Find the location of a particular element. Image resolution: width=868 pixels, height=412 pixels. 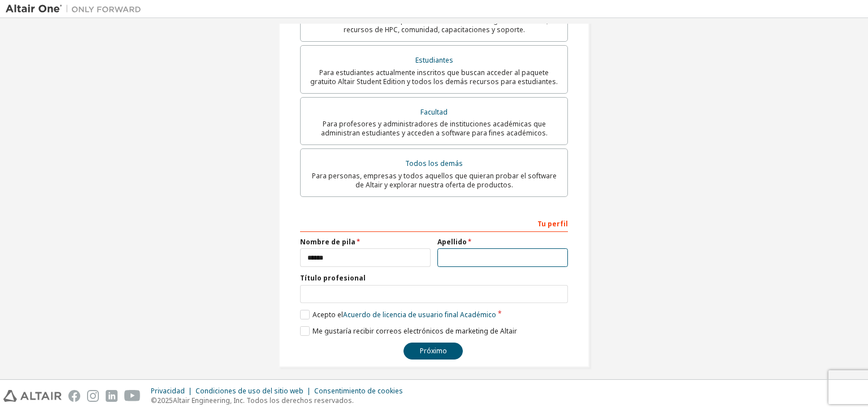

img: altair_logo.svg is located at coordinates (32, 396).